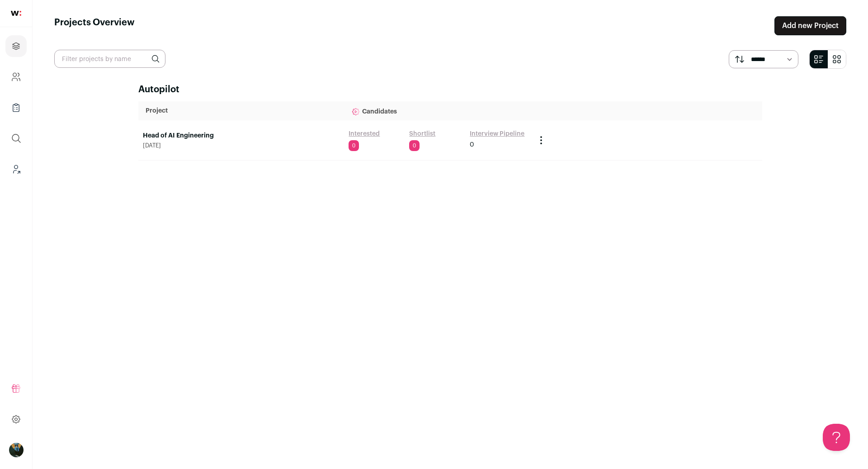  Describe the element at coordinates (16, 450) in the screenshot. I see `button: Open dropdown` at that location.